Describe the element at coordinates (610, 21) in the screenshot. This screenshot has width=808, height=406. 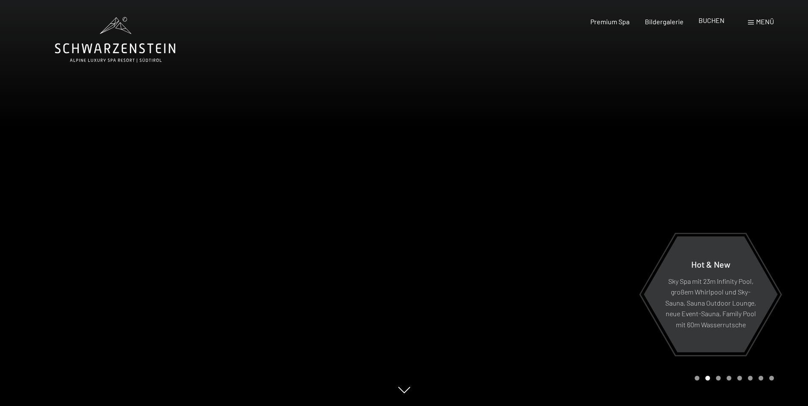
I see `a: Premium Spa` at that location.